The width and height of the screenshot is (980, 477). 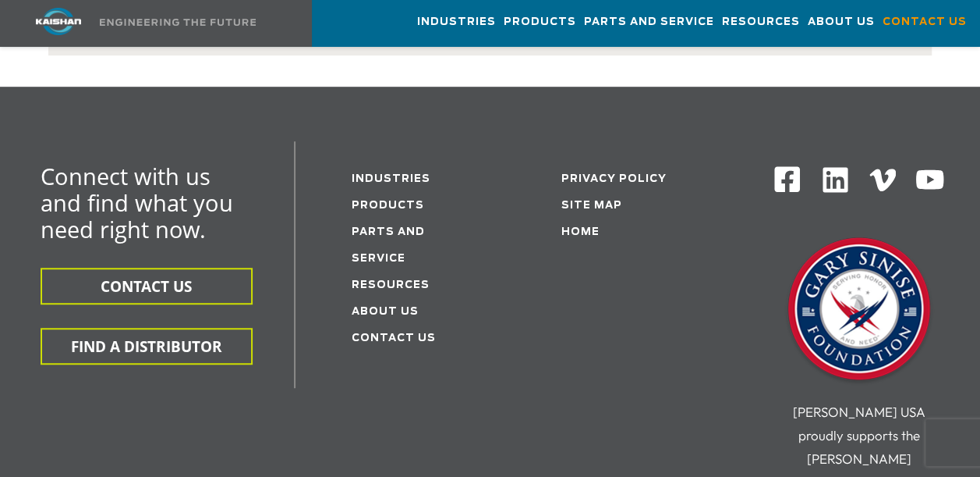 I want to click on img: Linkedin, so click(x=836, y=179).